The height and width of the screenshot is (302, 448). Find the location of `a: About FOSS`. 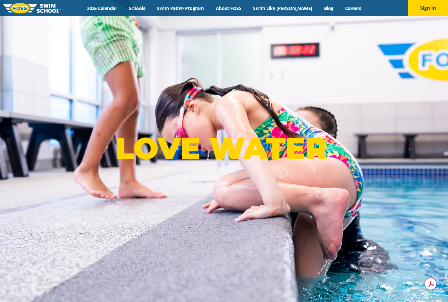

a: About FOSS is located at coordinates (229, 8).